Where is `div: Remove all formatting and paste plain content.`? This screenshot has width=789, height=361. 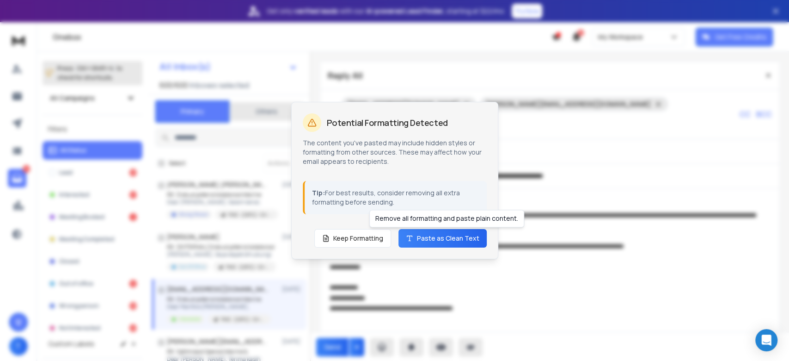
div: Remove all formatting and paste plain content. is located at coordinates (447, 218).